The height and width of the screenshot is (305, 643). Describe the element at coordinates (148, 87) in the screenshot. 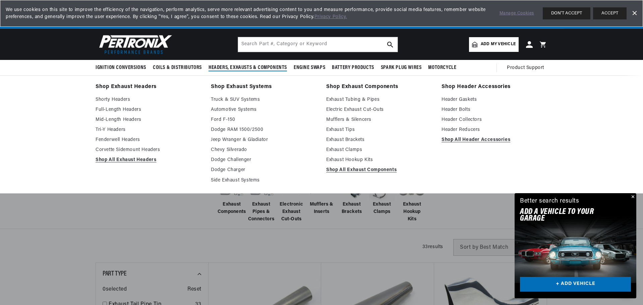

I see `a: Shop Exhaust Headers` at that location.